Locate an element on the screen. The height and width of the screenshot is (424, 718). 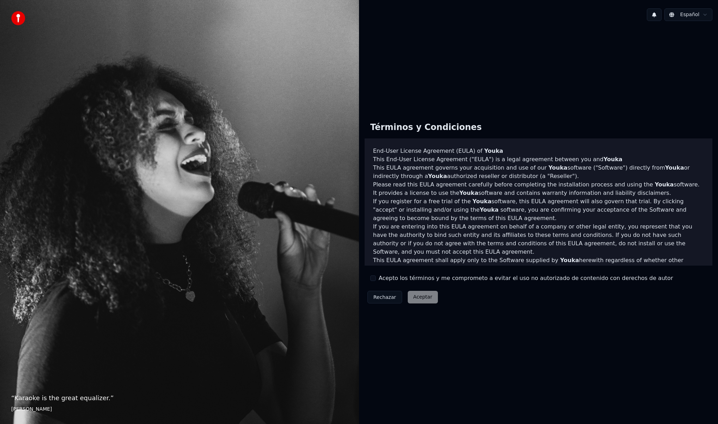
div: Términos y Condiciones is located at coordinates (426, 128).